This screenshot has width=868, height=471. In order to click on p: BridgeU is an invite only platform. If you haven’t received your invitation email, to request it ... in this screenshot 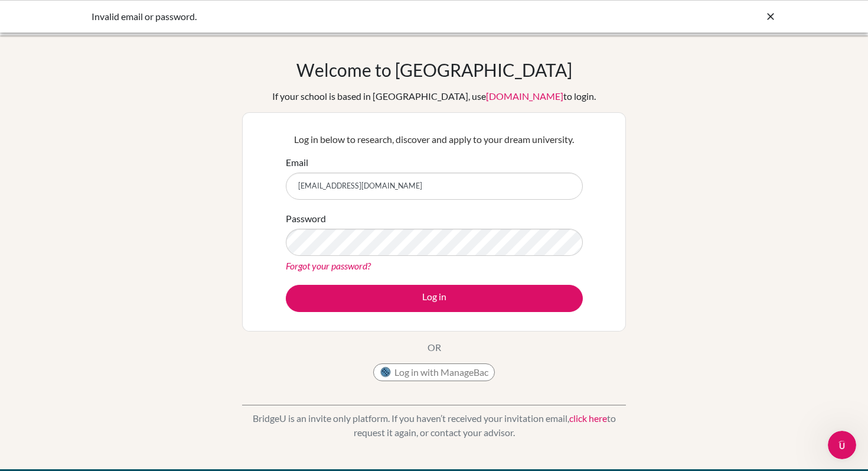, I will do `click(434, 426)`.